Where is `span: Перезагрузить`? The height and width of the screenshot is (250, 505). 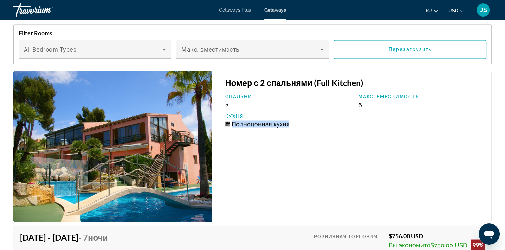 span: Перезагрузить is located at coordinates (410, 49).